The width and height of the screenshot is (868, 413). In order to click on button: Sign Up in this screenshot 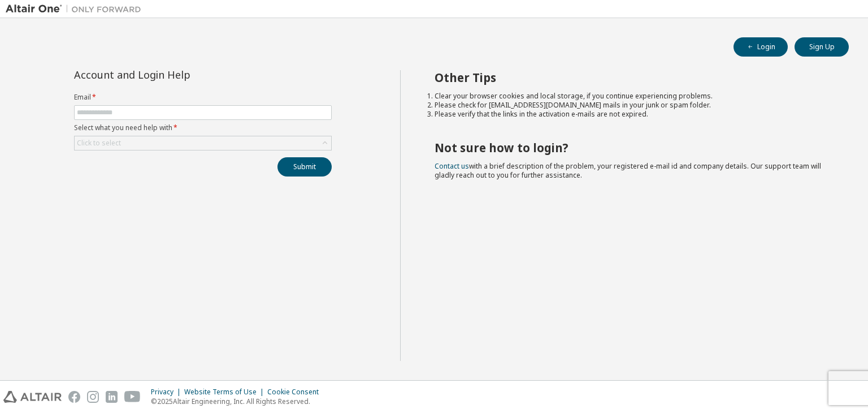, I will do `click(822, 47)`.